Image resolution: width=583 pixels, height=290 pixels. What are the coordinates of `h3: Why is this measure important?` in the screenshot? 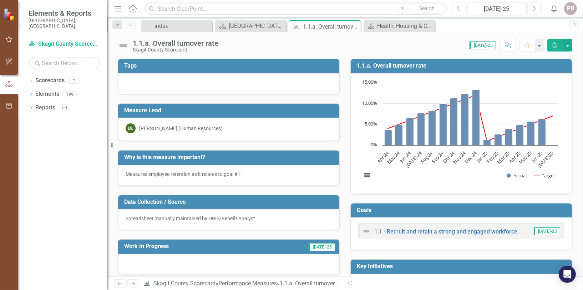 It's located at (230, 157).